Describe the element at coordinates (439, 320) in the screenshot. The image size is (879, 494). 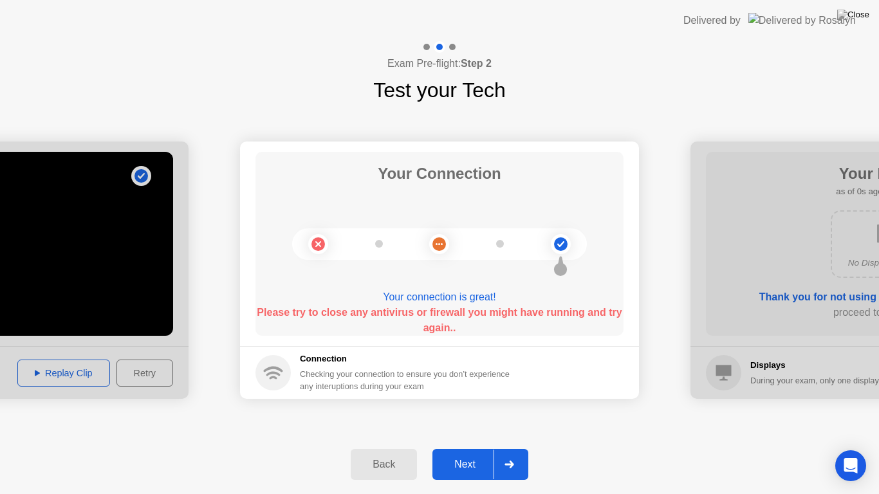
I see `b: Please try to close any antivirus or firewall you might have running and try again..` at that location.